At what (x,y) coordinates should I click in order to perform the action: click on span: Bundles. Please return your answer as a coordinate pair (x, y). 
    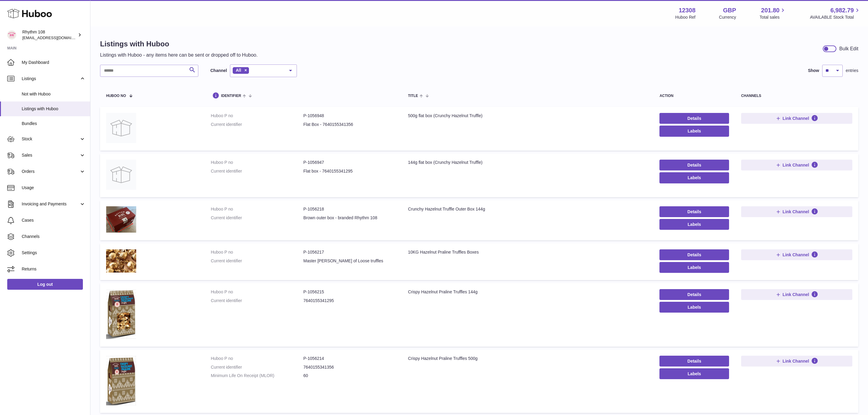
    Looking at the image, I should click on (54, 124).